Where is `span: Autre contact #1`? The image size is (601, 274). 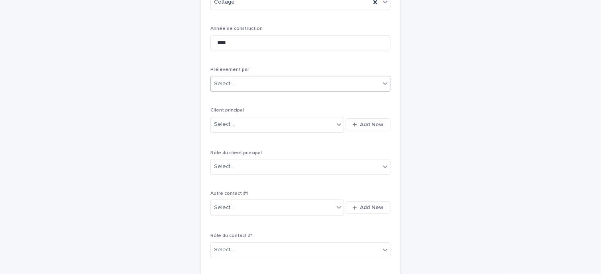
span: Autre contact #1 is located at coordinates (229, 194).